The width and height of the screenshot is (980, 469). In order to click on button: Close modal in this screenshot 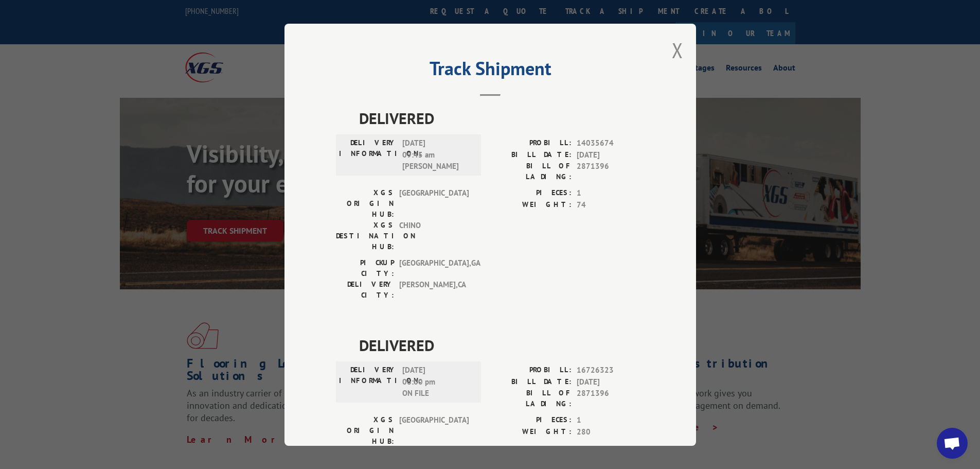, I will do `click(677, 50)`.